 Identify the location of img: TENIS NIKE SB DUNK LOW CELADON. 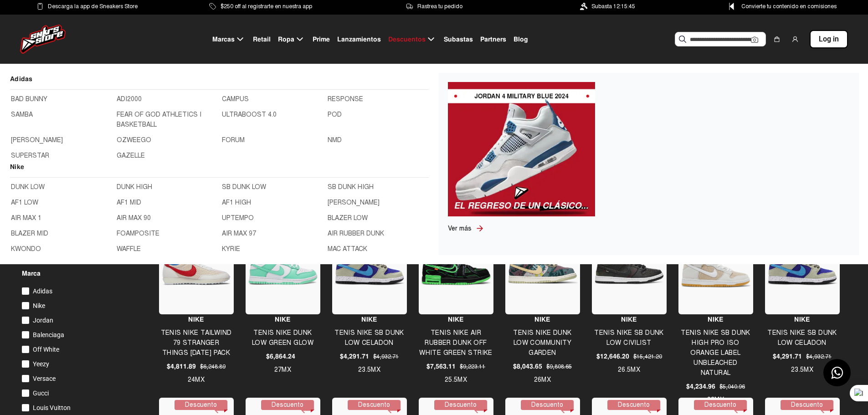
(369, 268).